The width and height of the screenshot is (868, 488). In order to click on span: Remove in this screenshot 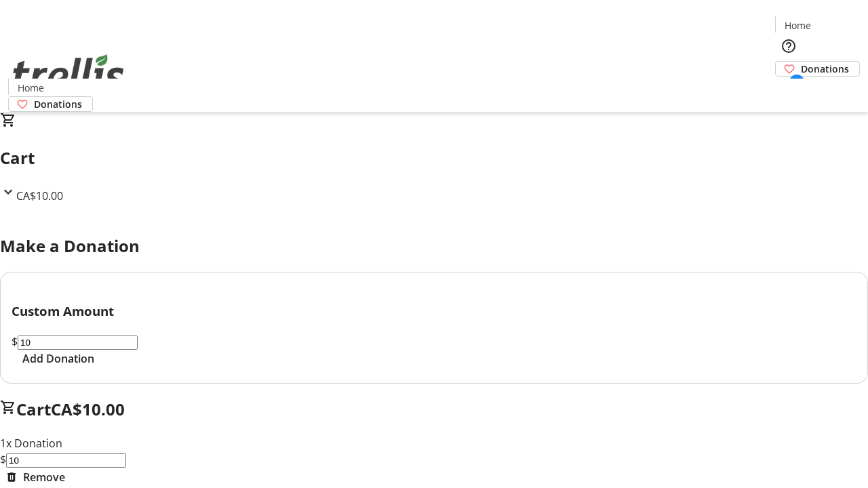, I will do `click(44, 477)`.